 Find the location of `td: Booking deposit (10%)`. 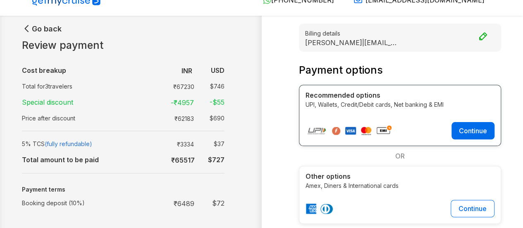

td: Booking deposit (10%) is located at coordinates (90, 203).